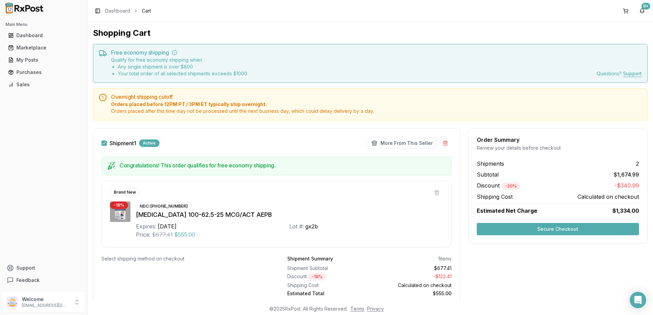  I want to click on img: User avatar, so click(12, 302).